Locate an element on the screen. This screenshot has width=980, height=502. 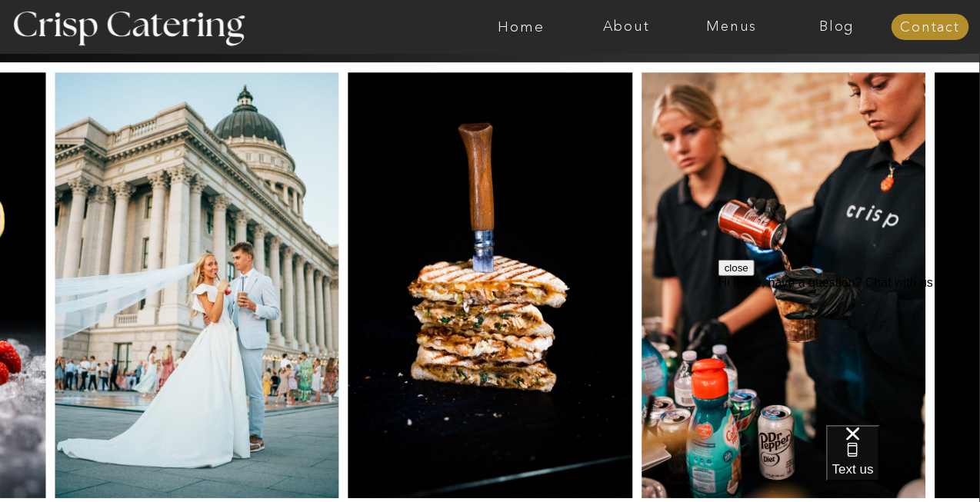
a: Home is located at coordinates (521, 27).